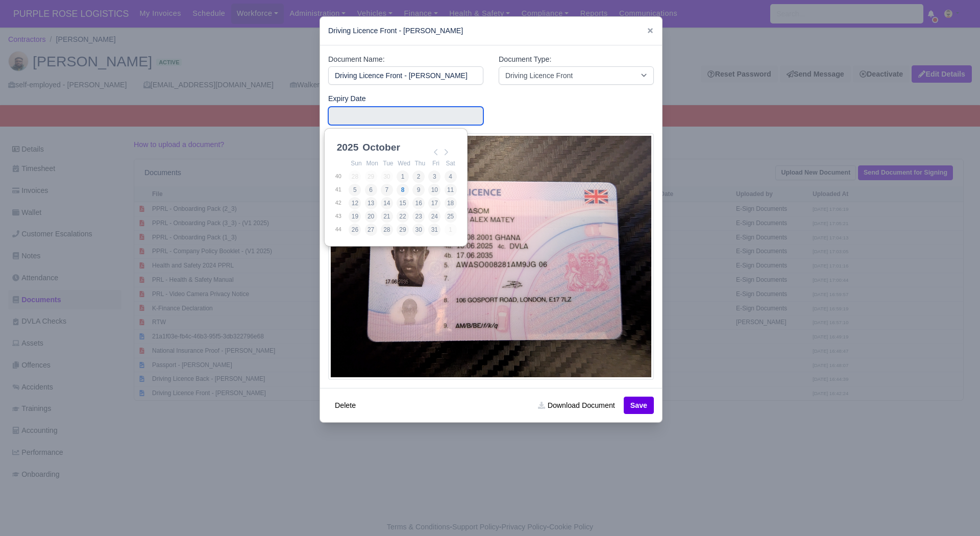 This screenshot has height=536, width=980. I want to click on button: 23, so click(419, 217).